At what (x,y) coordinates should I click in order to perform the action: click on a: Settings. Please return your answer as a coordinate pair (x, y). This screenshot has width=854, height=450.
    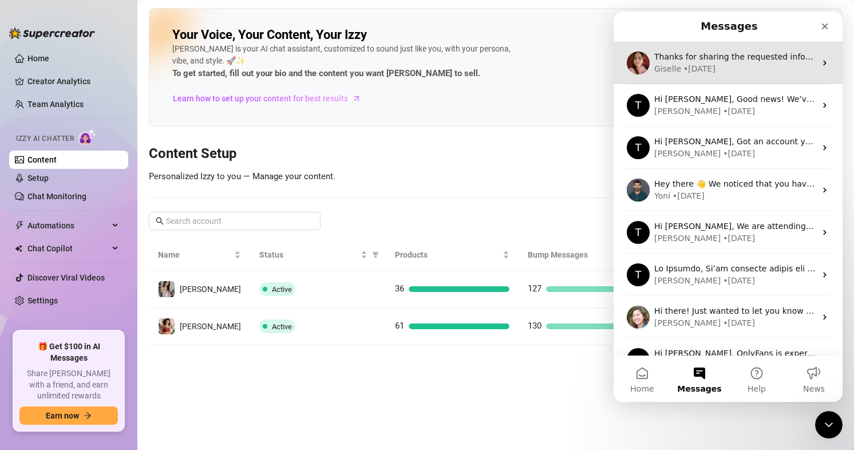
    Looking at the image, I should click on (42, 301).